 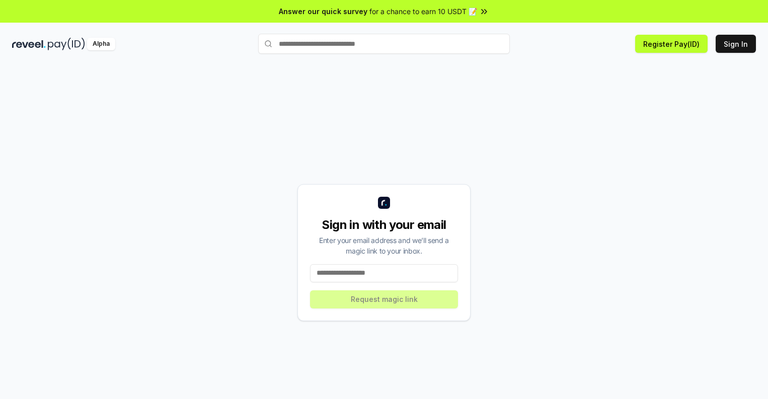 What do you see at coordinates (423, 11) in the screenshot?
I see `span: for a chance to earn 10 USDT 📝` at bounding box center [423, 11].